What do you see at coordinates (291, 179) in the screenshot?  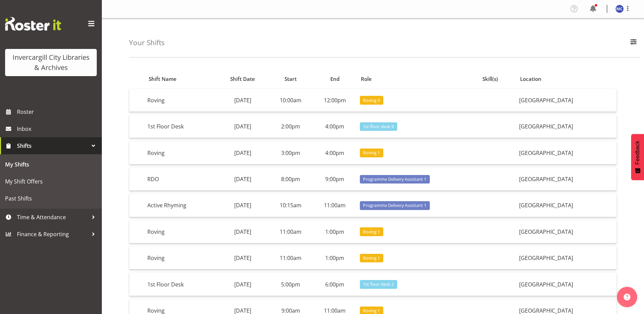 I see `td: 8:00pm` at bounding box center [291, 179].